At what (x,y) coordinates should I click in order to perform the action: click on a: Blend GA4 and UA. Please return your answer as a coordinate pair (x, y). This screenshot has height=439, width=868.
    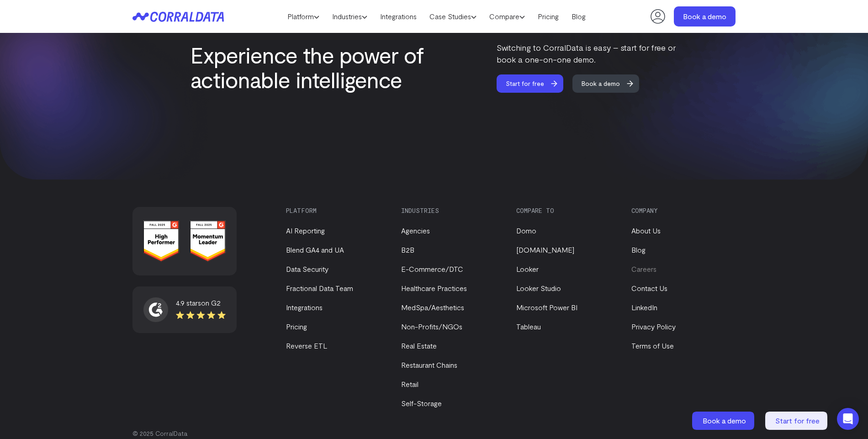
    Looking at the image, I should click on (315, 249).